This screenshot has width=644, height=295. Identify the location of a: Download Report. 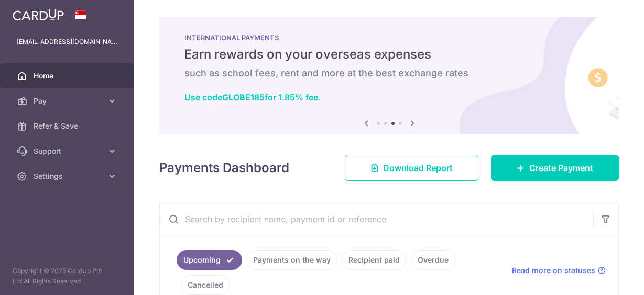
(411, 168).